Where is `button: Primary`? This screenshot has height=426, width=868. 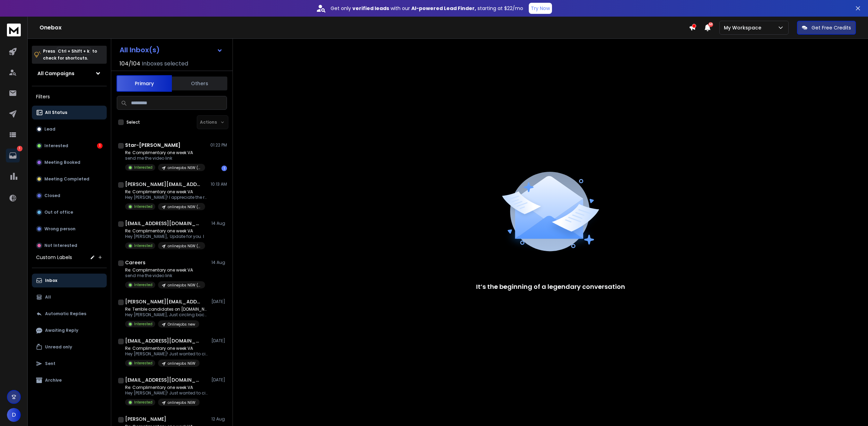 button: Primary is located at coordinates (144, 83).